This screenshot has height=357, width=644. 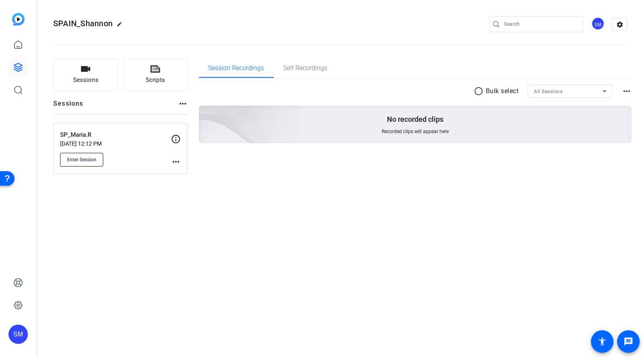 I want to click on p: Bulk select, so click(x=503, y=91).